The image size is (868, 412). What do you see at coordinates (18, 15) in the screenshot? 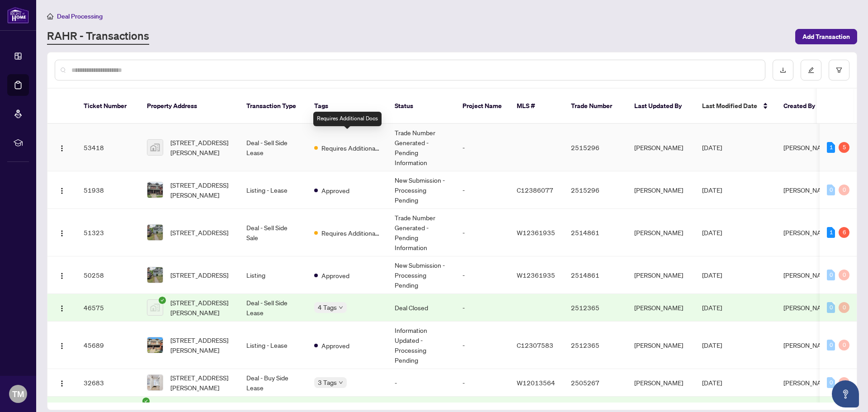
I see `img: logo` at bounding box center [18, 15].